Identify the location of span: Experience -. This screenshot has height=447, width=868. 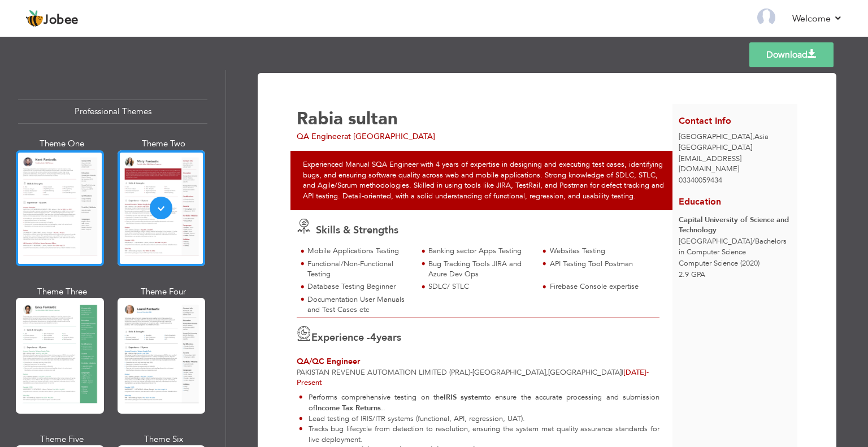
(341, 338).